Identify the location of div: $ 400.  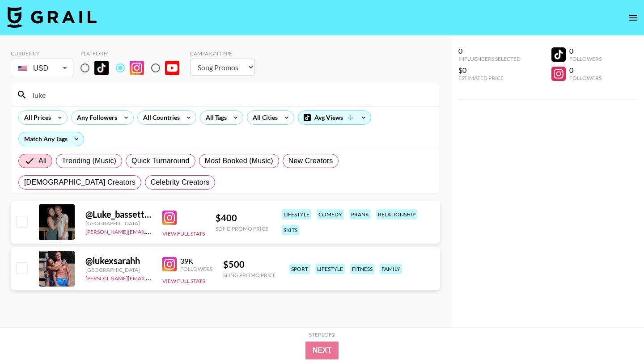
(242, 218).